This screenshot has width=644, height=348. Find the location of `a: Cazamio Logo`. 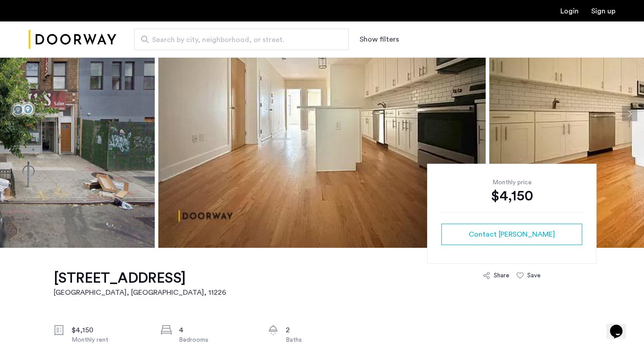

a: Cazamio Logo is located at coordinates (73, 39).